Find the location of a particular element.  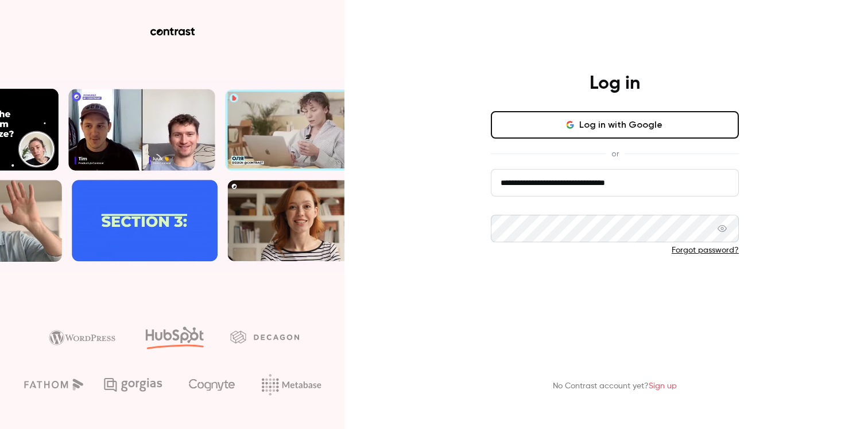

a: Forgot password? is located at coordinates (704, 250).